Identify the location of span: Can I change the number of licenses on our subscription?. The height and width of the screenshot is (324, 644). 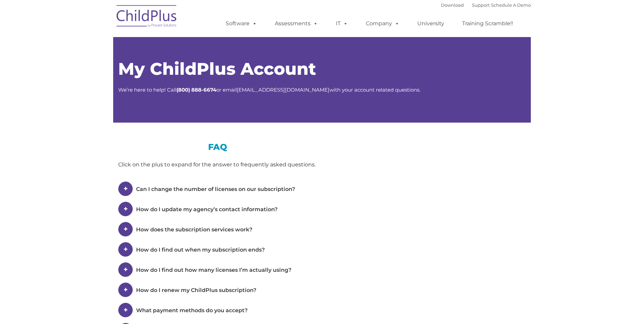
(216, 189).